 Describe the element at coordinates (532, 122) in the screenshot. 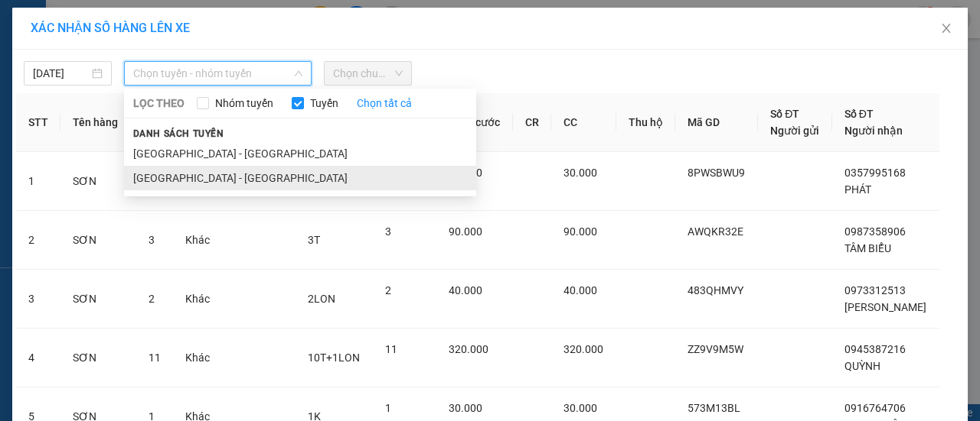

I see `th: CR` at that location.